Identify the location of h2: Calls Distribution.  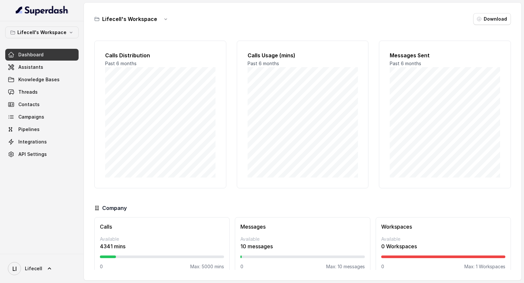
(160, 55).